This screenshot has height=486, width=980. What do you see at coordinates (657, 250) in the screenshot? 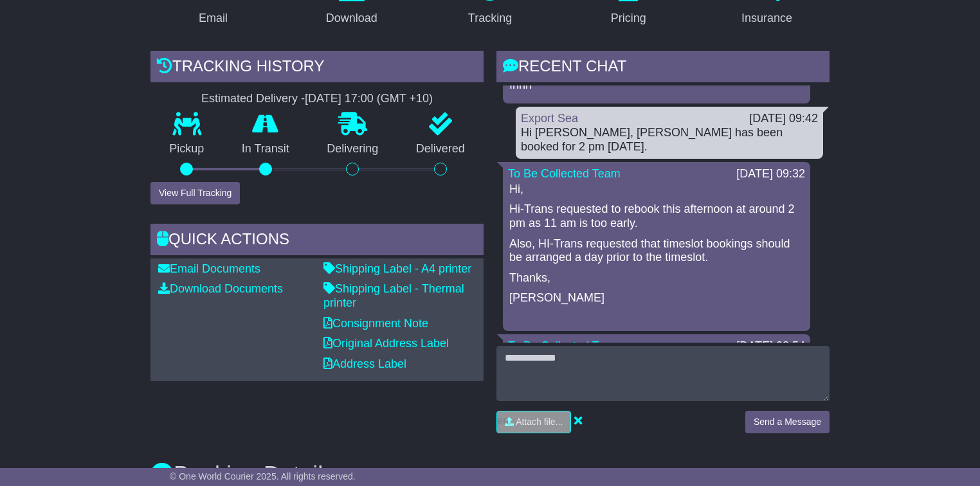
I see `p: Also, HI-Trans requested that timeslot bookings should be arranged a day prior to the timeslot.` at bounding box center [657, 250].